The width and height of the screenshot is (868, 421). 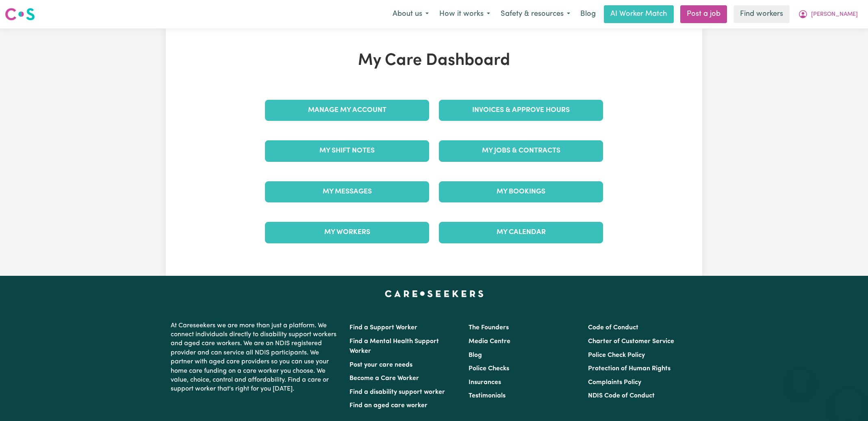 What do you see at coordinates (464, 15) in the screenshot?
I see `button: How it works` at bounding box center [464, 15].